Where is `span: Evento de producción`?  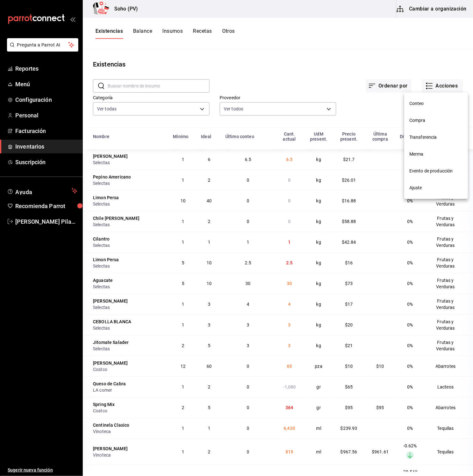 span: Evento de producción is located at coordinates (436, 171).